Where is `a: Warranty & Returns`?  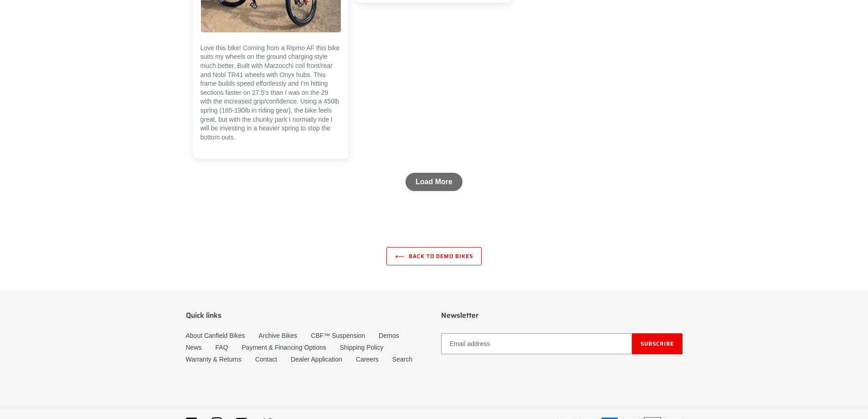 a: Warranty & Returns is located at coordinates (213, 359).